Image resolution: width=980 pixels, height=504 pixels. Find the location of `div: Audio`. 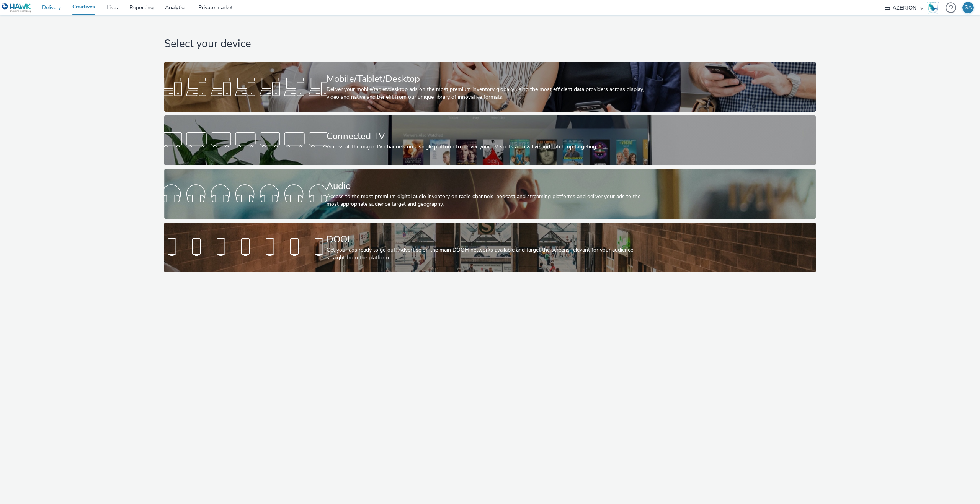

div: Audio is located at coordinates (489, 186).